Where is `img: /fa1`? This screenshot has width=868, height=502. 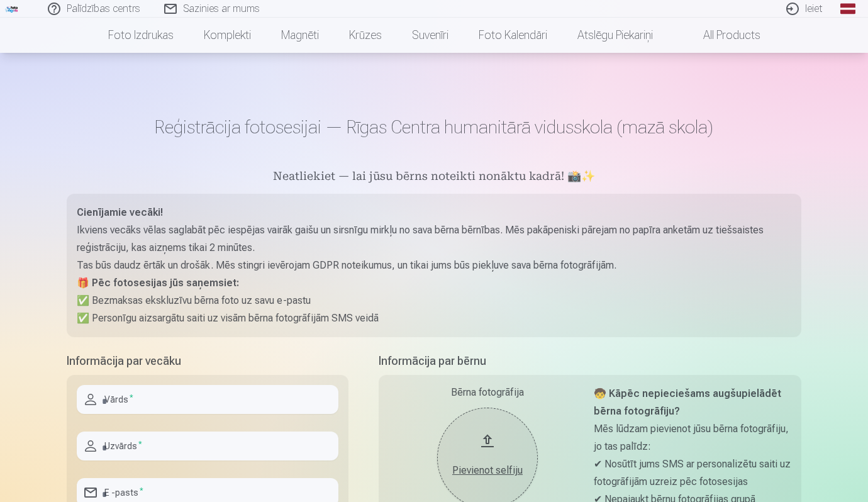
img: /fa1 is located at coordinates (12, 9).